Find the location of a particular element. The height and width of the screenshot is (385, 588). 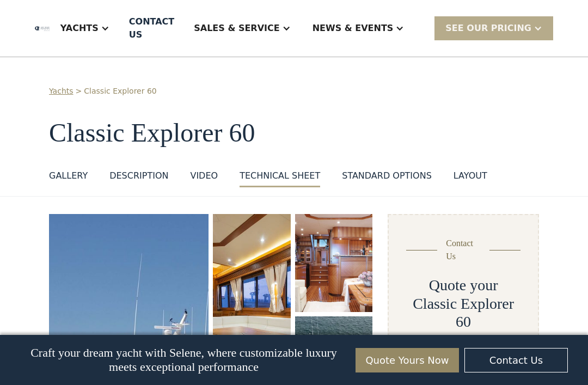

p: Craft your dream yacht with Selene, where customizable luxury meets exceptional performance is located at coordinates (184, 360).